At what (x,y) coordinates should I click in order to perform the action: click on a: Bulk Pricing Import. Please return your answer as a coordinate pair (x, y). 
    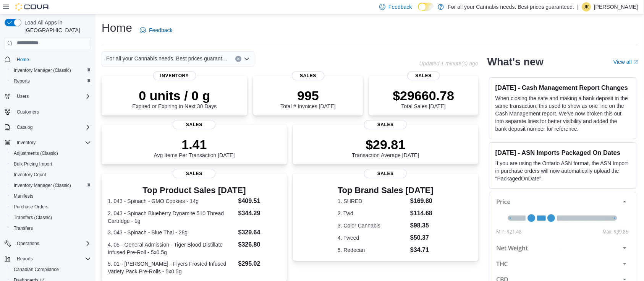
    Looking at the image, I should click on (33, 164).